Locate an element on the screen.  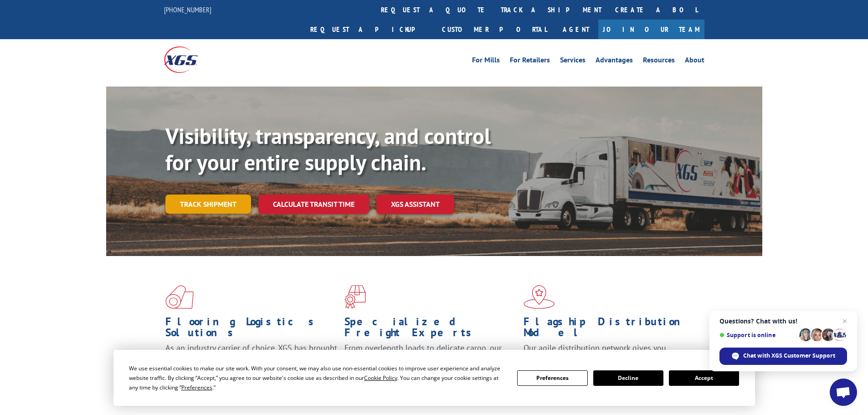
a: Join Our Team is located at coordinates (651, 29).